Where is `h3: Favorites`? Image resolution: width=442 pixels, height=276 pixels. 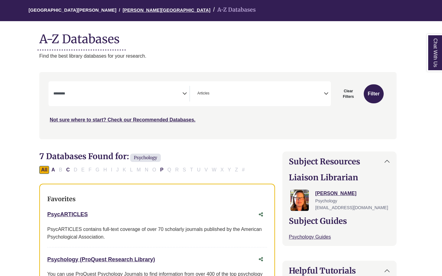
h3: Favorites is located at coordinates (157, 199).